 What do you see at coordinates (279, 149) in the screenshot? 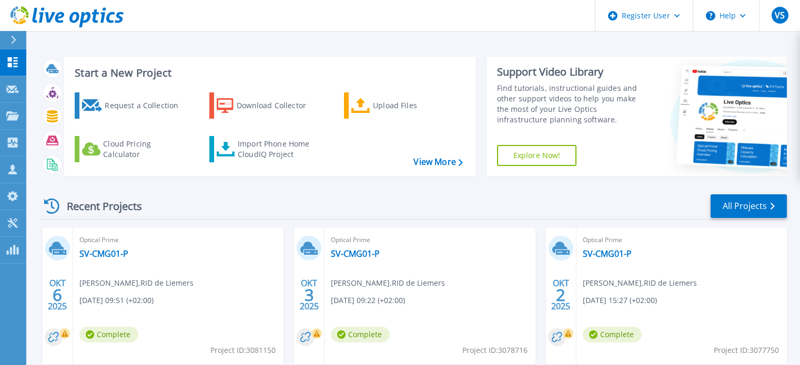
I see `div: Import Phone Home CloudIQ Project` at bounding box center [279, 149].